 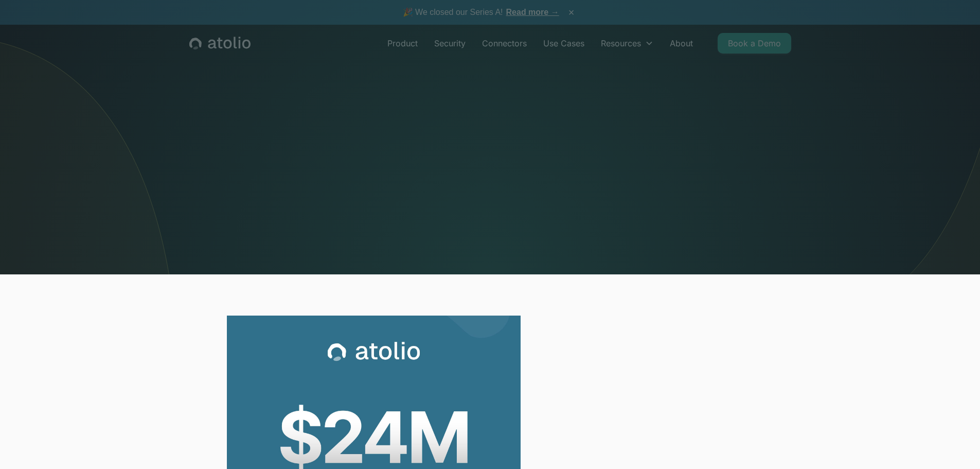 I want to click on a: Use Cases, so click(x=564, y=43).